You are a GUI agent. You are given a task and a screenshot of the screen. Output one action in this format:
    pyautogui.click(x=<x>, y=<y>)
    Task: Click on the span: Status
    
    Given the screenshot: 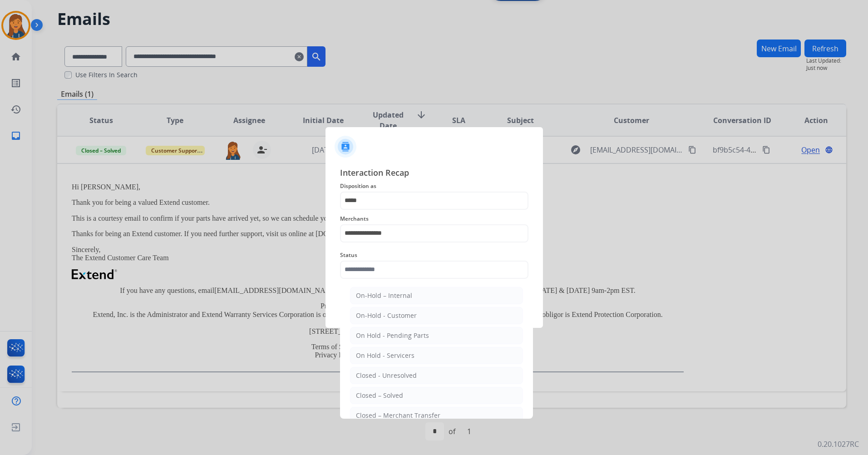 What is the action you would take?
    pyautogui.click(x=434, y=255)
    